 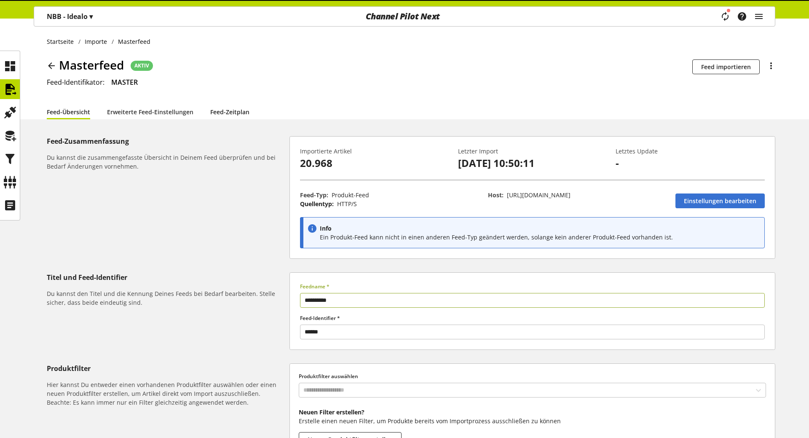 I want to click on h6: Du kannst die zusammengefasste Übersicht in Deinem Feed überprüfen und bei Bedarf Änderungen vorn..., so click(x=166, y=162).